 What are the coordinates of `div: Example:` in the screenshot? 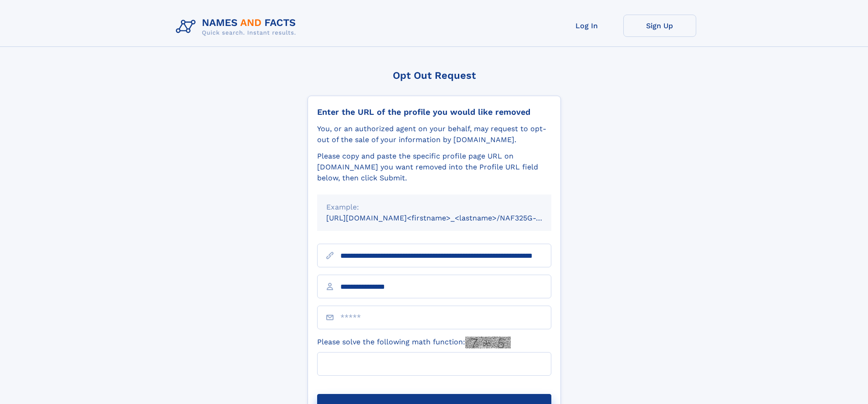 It's located at (434, 207).